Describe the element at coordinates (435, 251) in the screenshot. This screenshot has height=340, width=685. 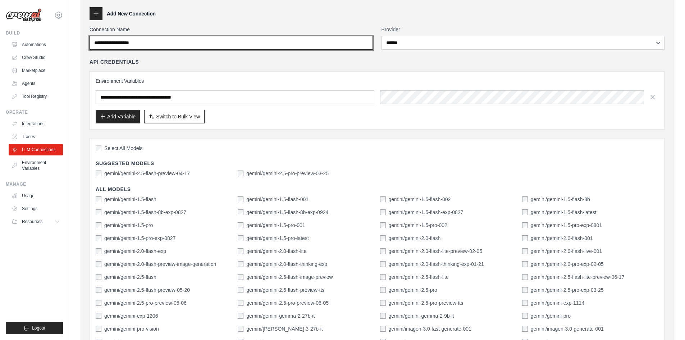
I see `label: gemini/gemini-2.0-flash-lite-preview-02-05` at that location.